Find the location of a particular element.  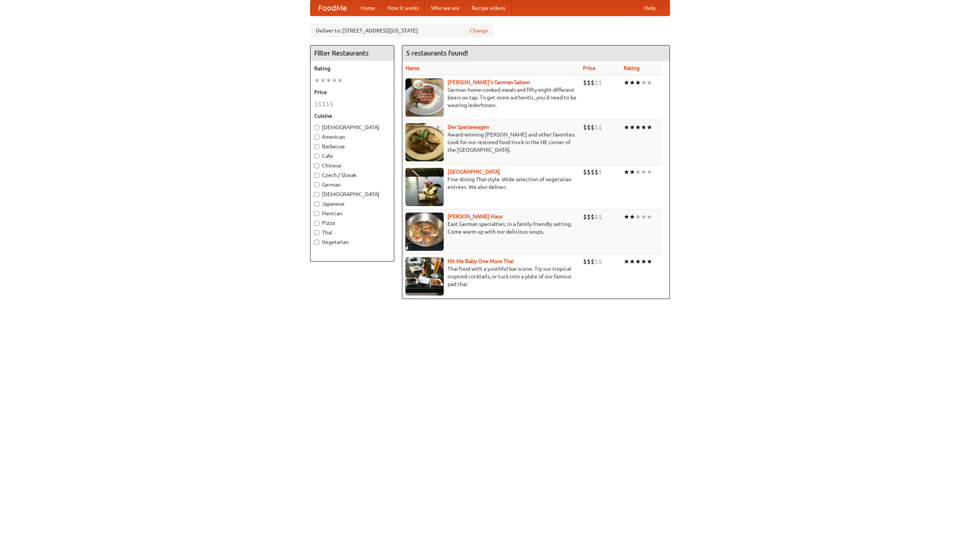

input: Vegetarian is located at coordinates (316, 242).